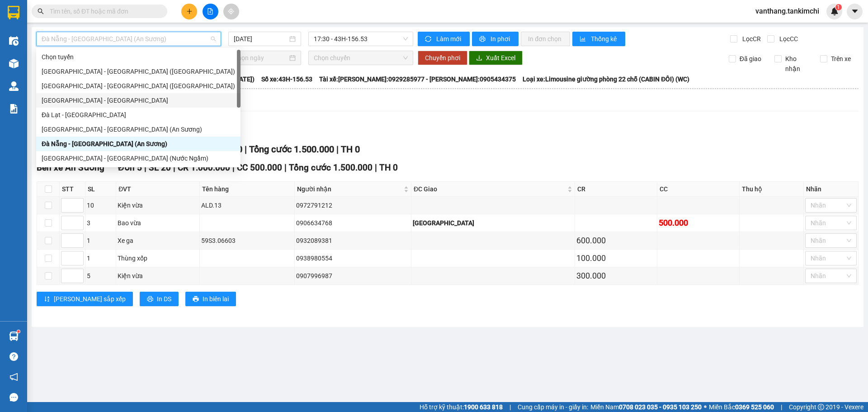 The width and height of the screenshot is (868, 412). Describe the element at coordinates (855, 11) in the screenshot. I see `button: caret-down` at that location.